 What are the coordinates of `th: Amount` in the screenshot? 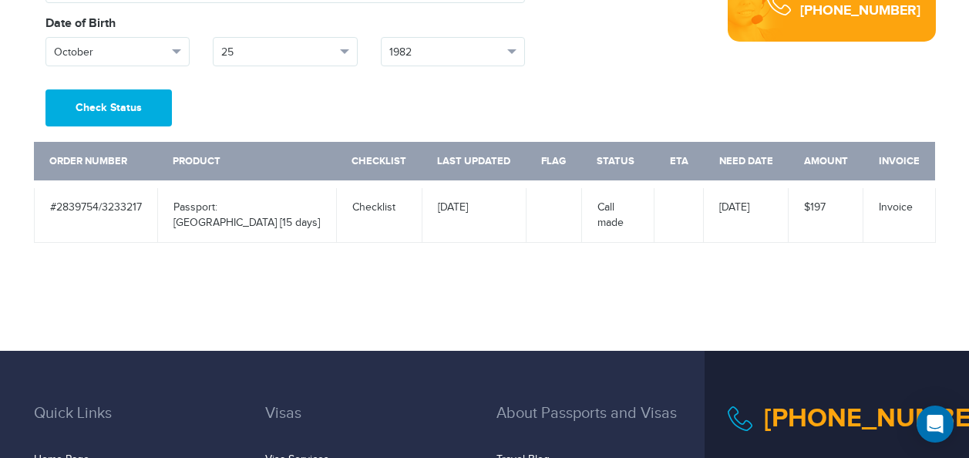 It's located at (826, 163).